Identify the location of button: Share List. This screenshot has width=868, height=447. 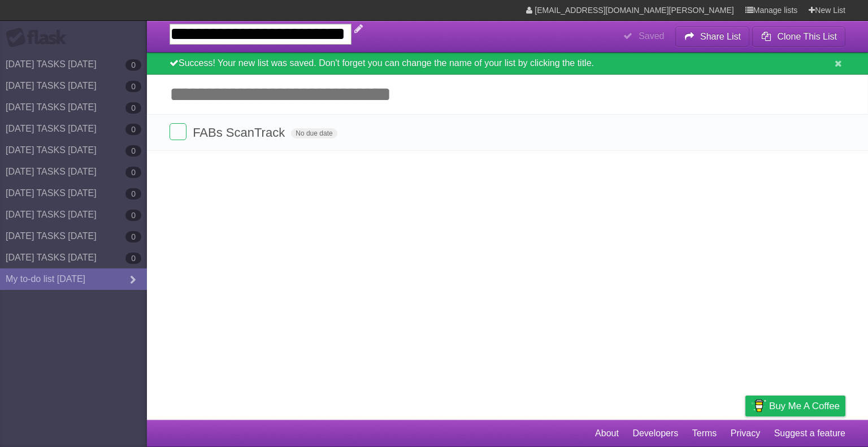
(713, 36).